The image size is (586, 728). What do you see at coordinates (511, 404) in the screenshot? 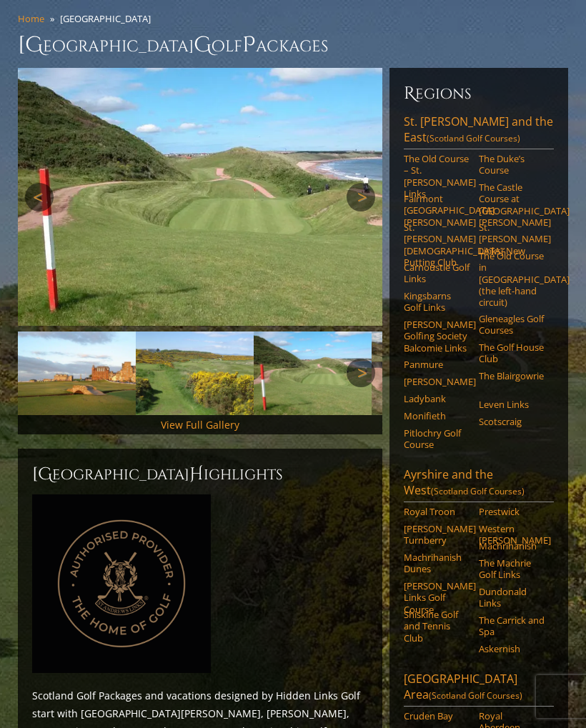
I see `a: Leven Links` at bounding box center [511, 404].